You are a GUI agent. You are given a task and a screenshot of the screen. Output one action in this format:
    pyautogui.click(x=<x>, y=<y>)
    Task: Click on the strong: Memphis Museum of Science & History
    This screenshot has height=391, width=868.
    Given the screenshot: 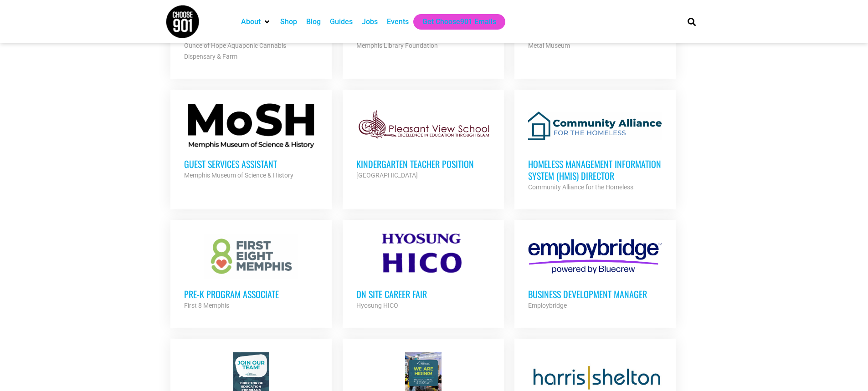 What is the action you would take?
    pyautogui.click(x=239, y=176)
    